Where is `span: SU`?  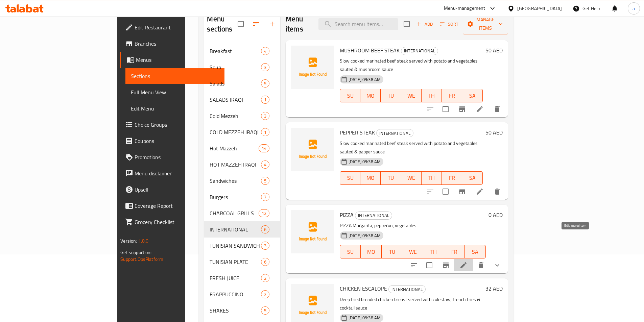
span: SU is located at coordinates (350, 177).